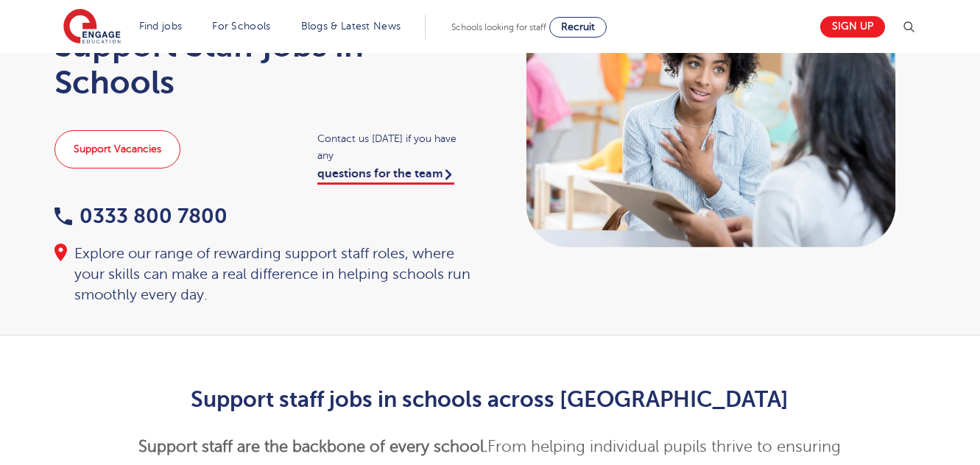 Image resolution: width=980 pixels, height=465 pixels. What do you see at coordinates (117, 150) in the screenshot?
I see `a: Support Vacancies` at bounding box center [117, 150].